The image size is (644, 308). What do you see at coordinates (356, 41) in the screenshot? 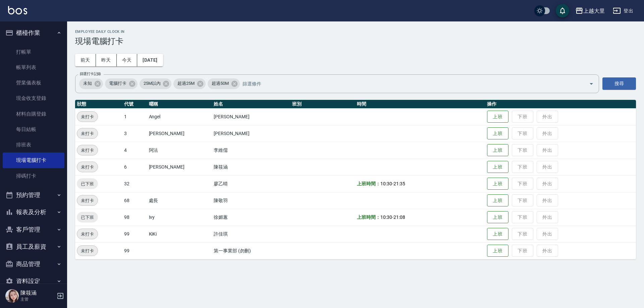
I see `h3: 現場電腦打卡` at bounding box center [356, 41].